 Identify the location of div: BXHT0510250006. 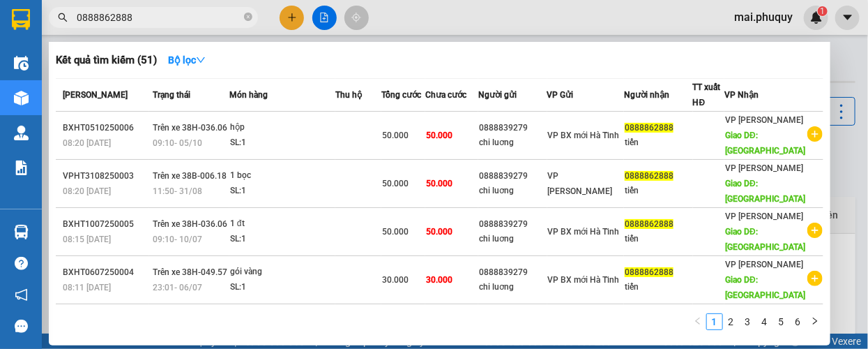
(105, 128).